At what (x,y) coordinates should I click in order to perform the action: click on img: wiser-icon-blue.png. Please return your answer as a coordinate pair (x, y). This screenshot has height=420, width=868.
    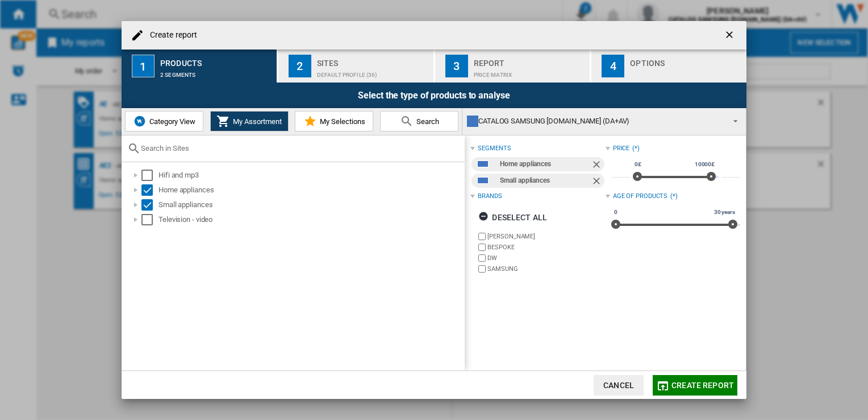
    Looking at the image, I should click on (140, 121).